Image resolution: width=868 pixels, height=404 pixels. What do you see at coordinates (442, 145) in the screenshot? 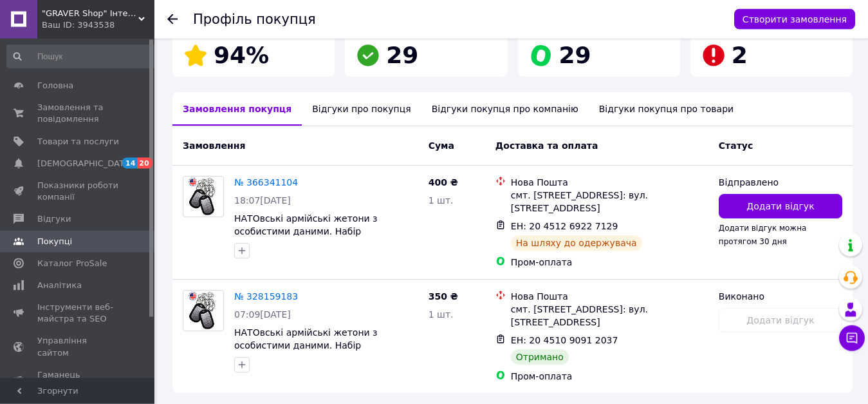
I see `span: Cума` at bounding box center [442, 145].